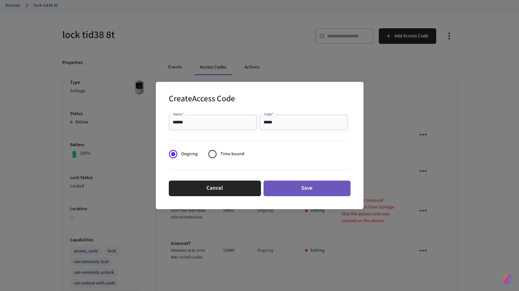  Describe the element at coordinates (307, 188) in the screenshot. I see `button: Save` at that location.